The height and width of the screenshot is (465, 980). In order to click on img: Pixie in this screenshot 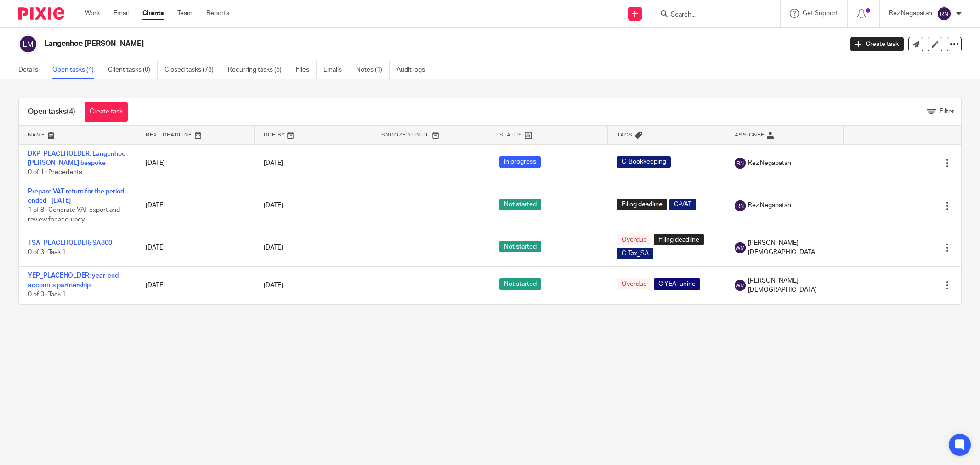, I will do `click(41, 14)`.